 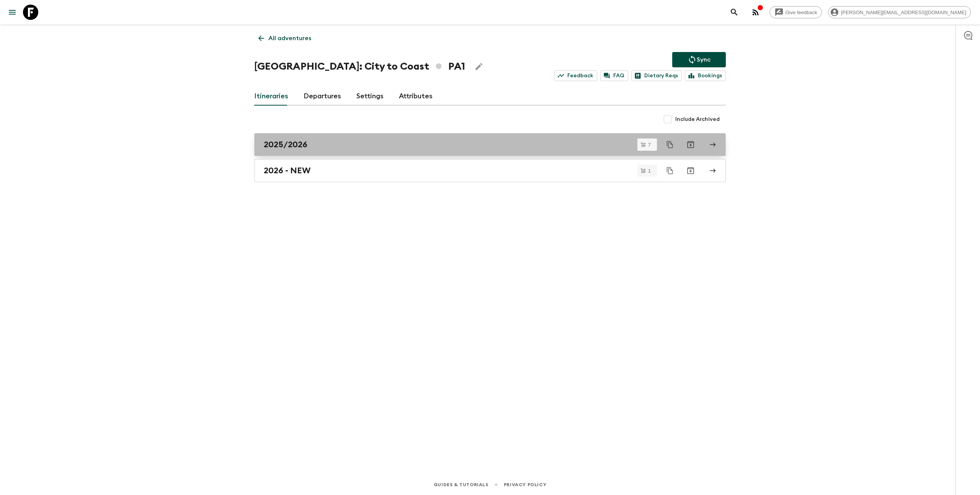 I want to click on a: FAQ, so click(x=614, y=76).